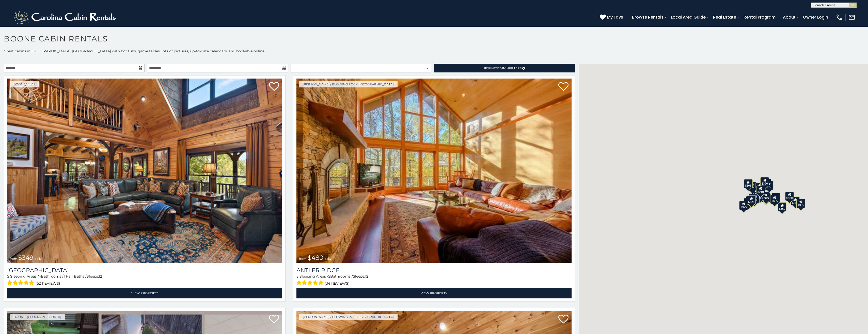  What do you see at coordinates (145, 171) in the screenshot?
I see `a: from $349 daily` at bounding box center [145, 171].